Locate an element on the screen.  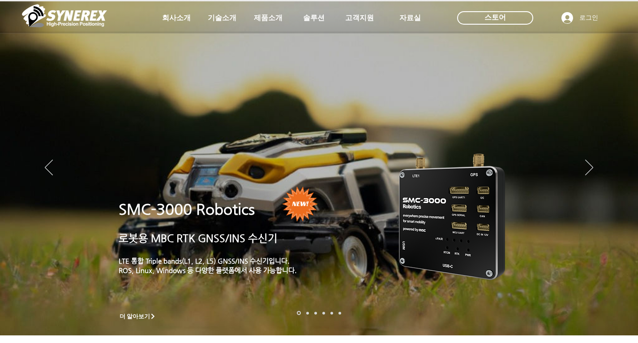
a: 로봇 is located at coordinates (332, 313).